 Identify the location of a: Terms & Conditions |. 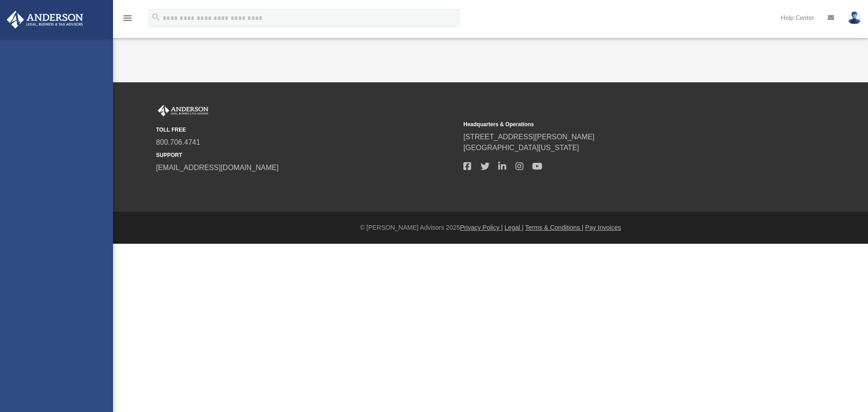
(554, 227).